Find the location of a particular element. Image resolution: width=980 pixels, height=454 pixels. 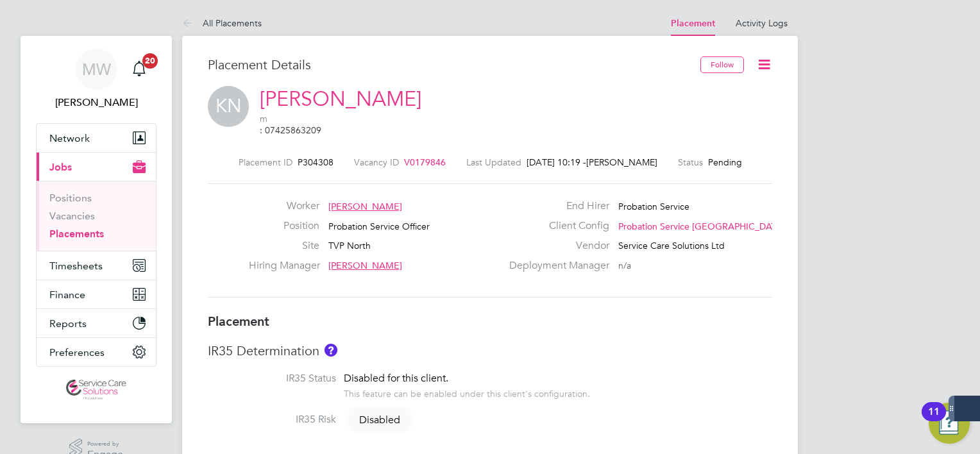

a: Positions is located at coordinates (71, 198).